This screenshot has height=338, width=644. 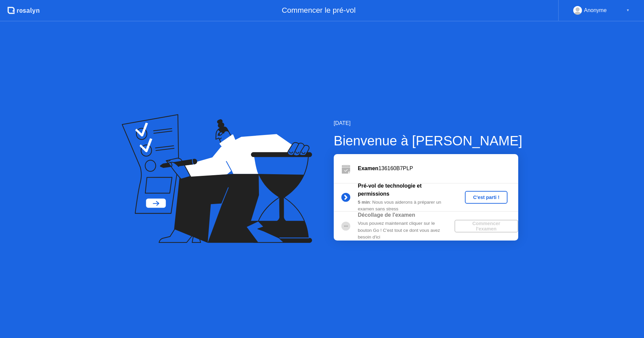 I want to click on div: Vous pouvez maintenant cliquer sur le bouton Go ! C'est tout ce dont vous avez besoin d'ici, so click(x=406, y=230).